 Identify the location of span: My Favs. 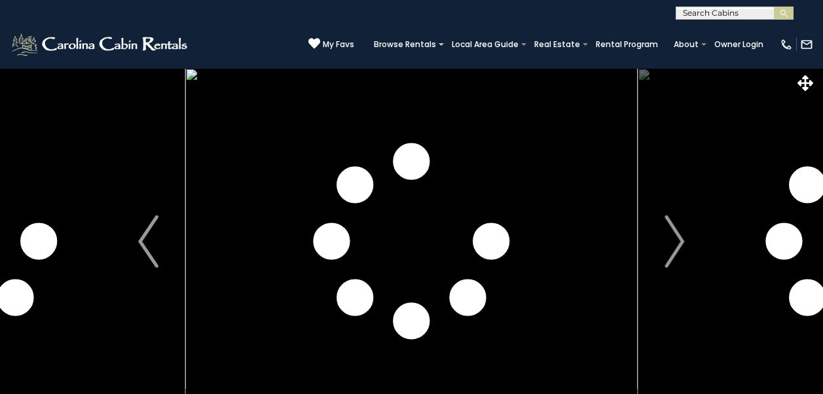
(338, 45).